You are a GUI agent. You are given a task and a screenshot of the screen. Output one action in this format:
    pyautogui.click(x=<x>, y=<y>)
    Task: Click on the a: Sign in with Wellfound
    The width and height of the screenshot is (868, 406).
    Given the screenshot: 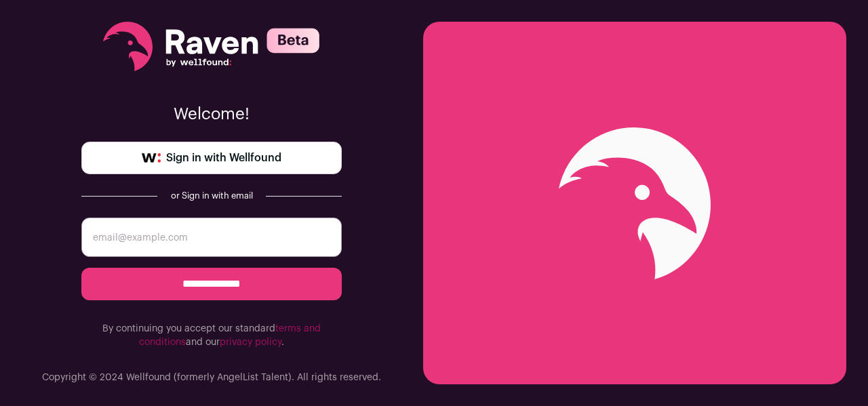 What is the action you would take?
    pyautogui.click(x=212, y=158)
    